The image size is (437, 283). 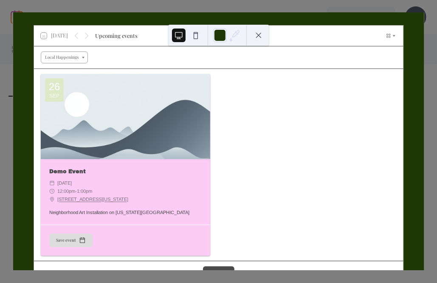 What do you see at coordinates (116, 35) in the screenshot?
I see `div: Upcoming events` at bounding box center [116, 35].